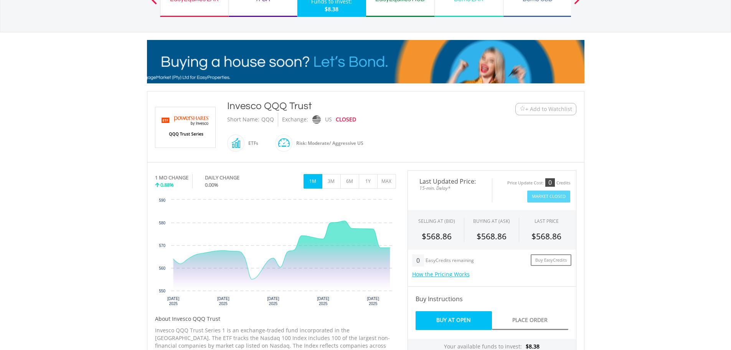 Image resolution: width=731 pixels, height=350 pixels. Describe the element at coordinates (563, 183) in the screenshot. I see `div: Credits` at that location.